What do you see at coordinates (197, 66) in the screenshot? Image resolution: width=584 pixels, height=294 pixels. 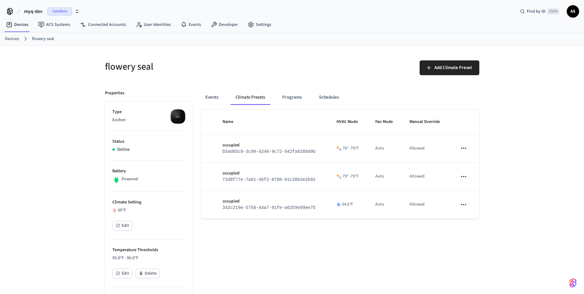 I see `h5: flowery seal` at bounding box center [197, 66].